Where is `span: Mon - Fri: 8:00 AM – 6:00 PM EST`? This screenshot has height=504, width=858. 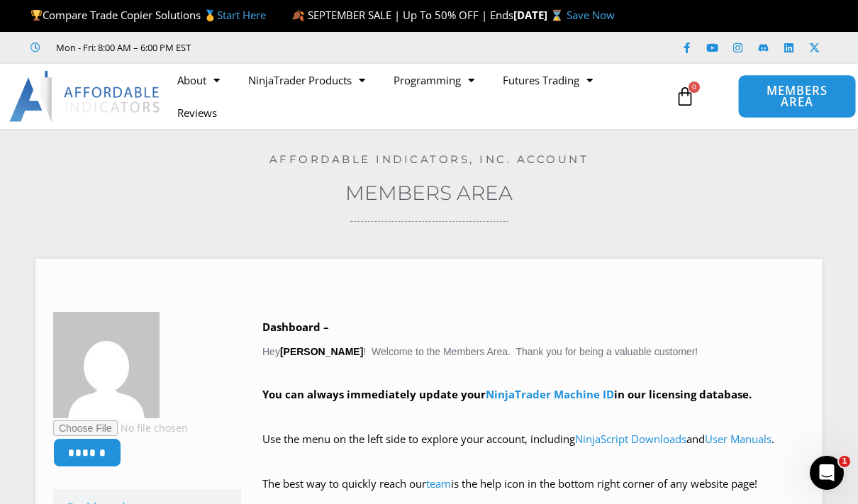 span: Mon - Fri: 8:00 AM – 6:00 PM EST is located at coordinates (122, 47).